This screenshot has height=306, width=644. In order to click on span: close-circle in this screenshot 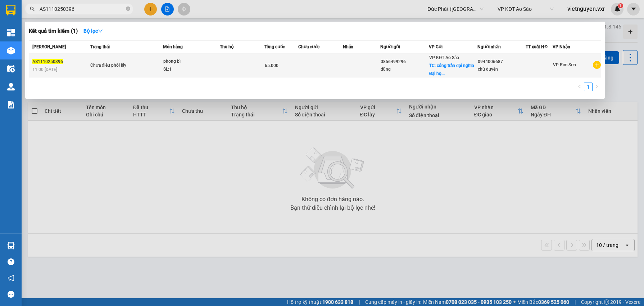, I will do `click(128, 9)`.